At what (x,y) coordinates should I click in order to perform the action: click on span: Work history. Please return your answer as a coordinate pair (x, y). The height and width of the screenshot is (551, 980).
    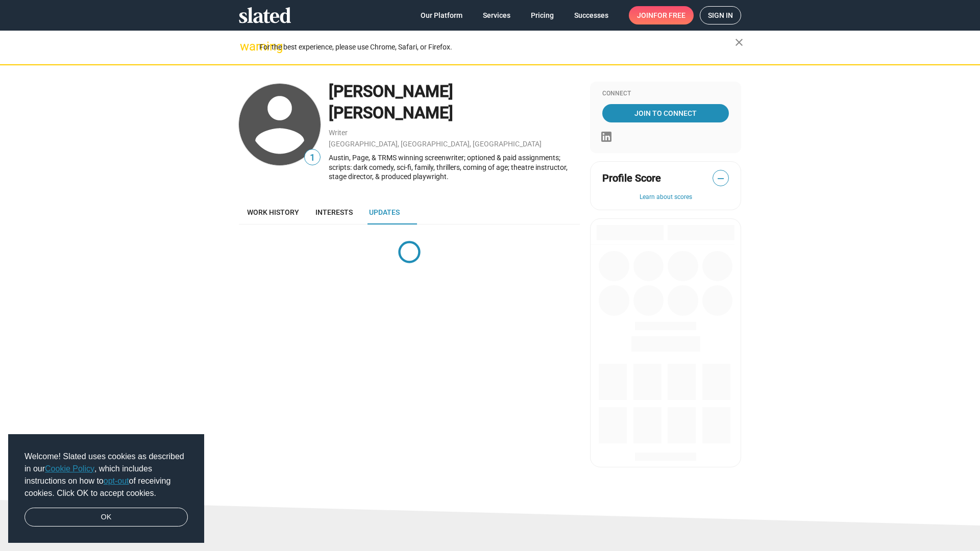
    Looking at the image, I should click on (273, 212).